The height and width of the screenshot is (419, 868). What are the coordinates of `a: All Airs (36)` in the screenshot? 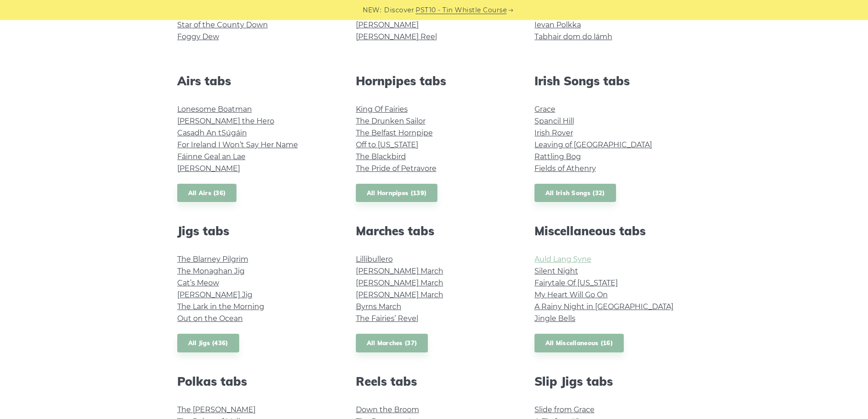 It's located at (207, 193).